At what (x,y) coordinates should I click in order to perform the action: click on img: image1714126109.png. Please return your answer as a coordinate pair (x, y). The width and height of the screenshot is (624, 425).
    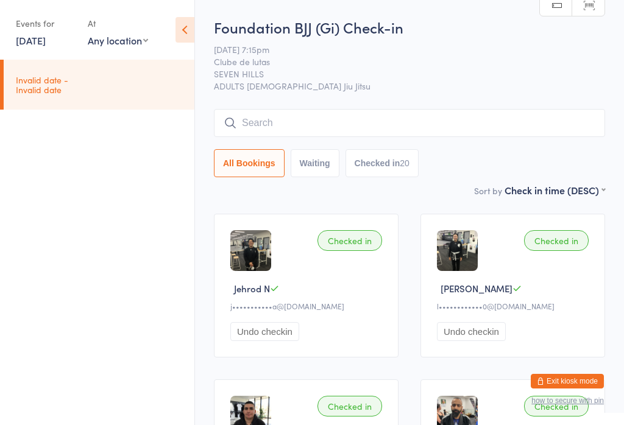
    Looking at the image, I should click on (457, 250).